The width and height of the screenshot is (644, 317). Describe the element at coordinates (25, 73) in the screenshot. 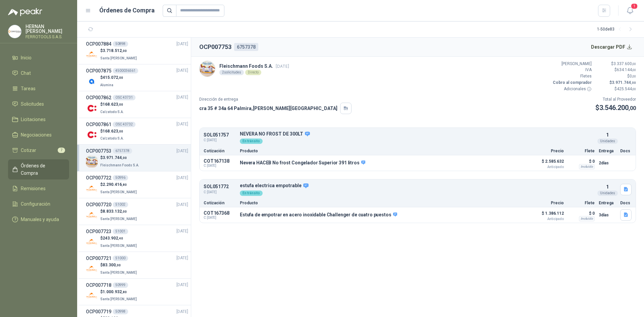

I see `span: Chat` at that location.